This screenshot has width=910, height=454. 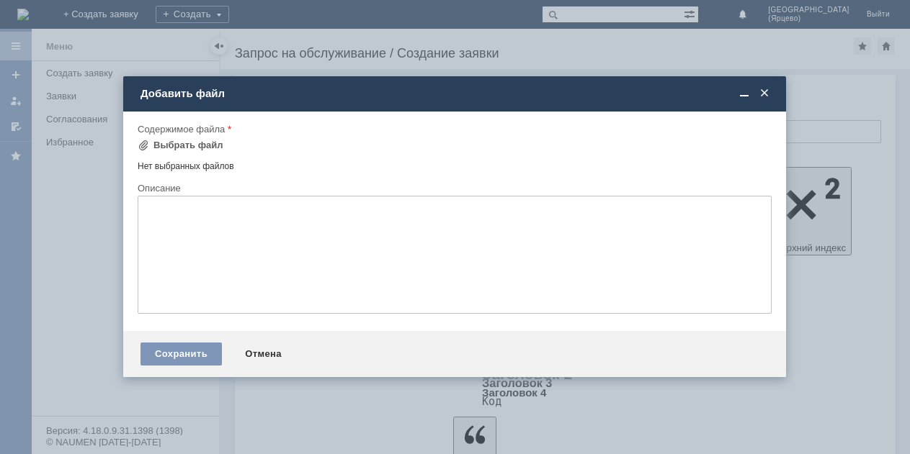 What do you see at coordinates (453, 188) in the screenshot?
I see `div: Описание` at bounding box center [453, 188].